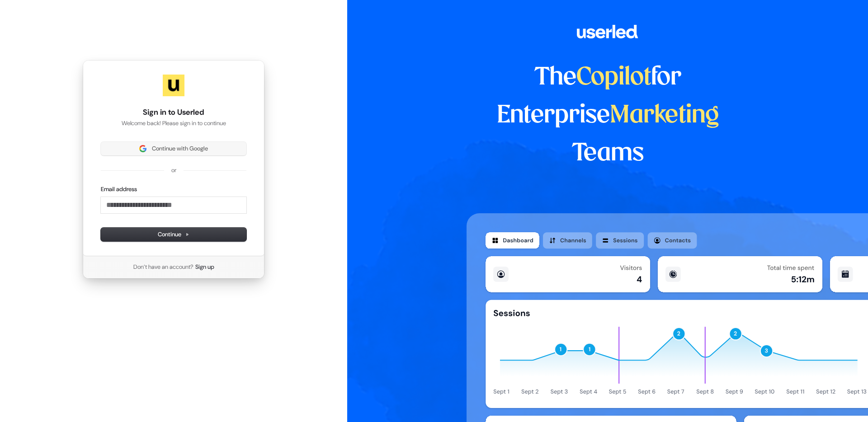  Describe the element at coordinates (119, 190) in the screenshot. I see `label: Email address` at that location.